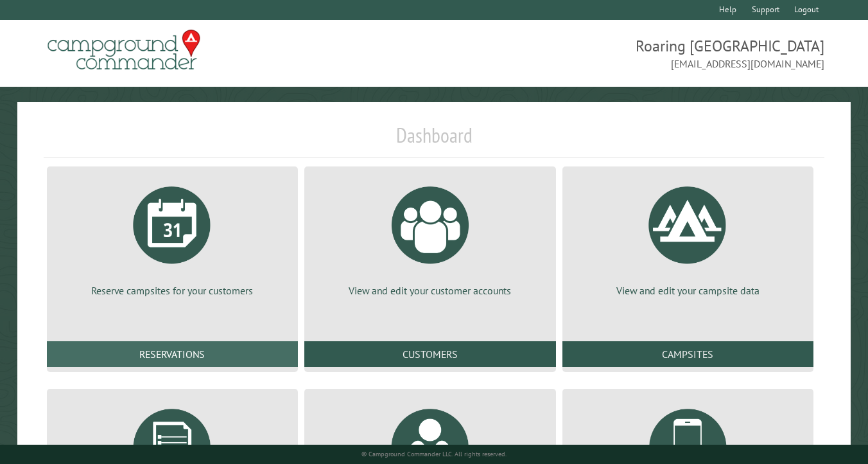 This screenshot has height=464, width=868. Describe the element at coordinates (689, 237) in the screenshot. I see `a: View and edit your campsite data` at that location.